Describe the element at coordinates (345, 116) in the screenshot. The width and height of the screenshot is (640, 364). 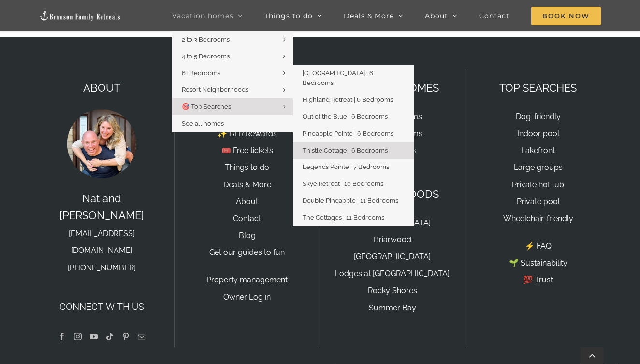
I see `span: Out of the Blue | 6 Bedrooms` at that location.